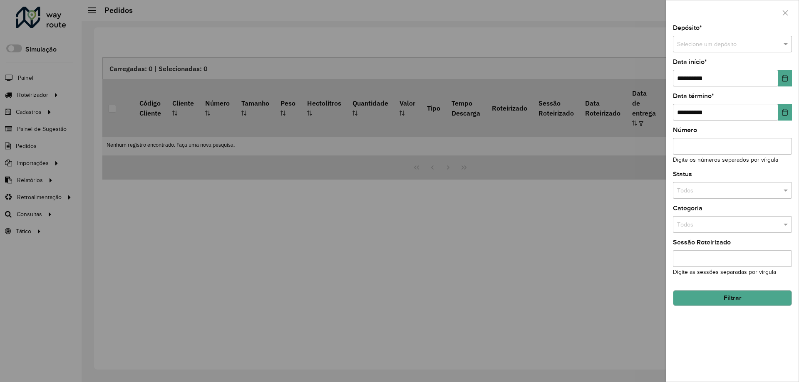  Describe the element at coordinates (693, 96) in the screenshot. I see `label: Data término` at that location.